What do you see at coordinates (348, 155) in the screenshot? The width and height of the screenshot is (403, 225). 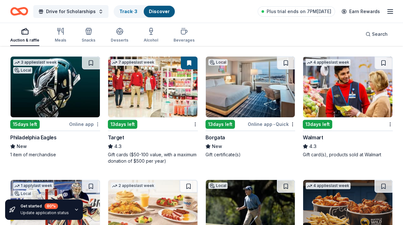 I see `div: Gift card(s), products sold at Walmart` at bounding box center [348, 155].